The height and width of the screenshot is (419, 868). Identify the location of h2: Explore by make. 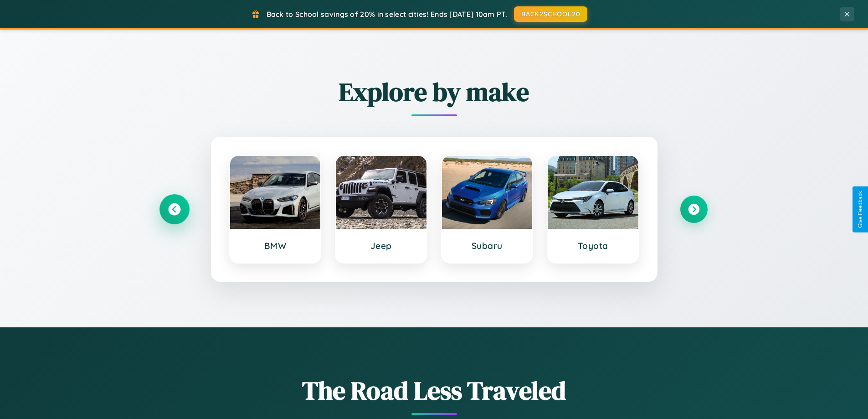
(434, 92).